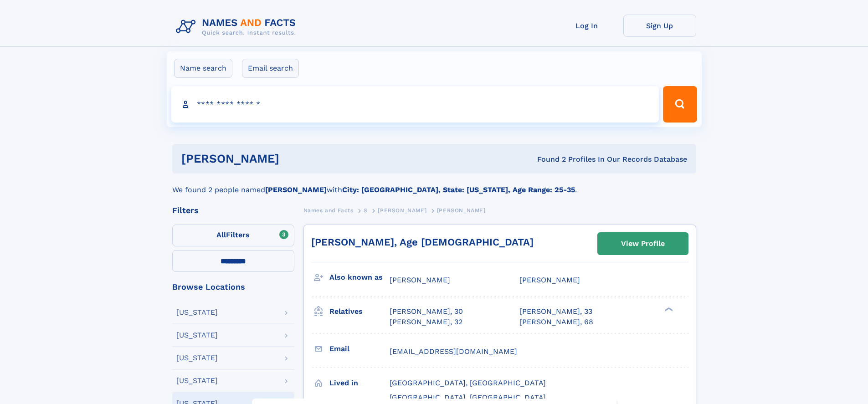 This screenshot has height=404, width=868. What do you see at coordinates (359, 349) in the screenshot?
I see `h3: Email` at bounding box center [359, 349].